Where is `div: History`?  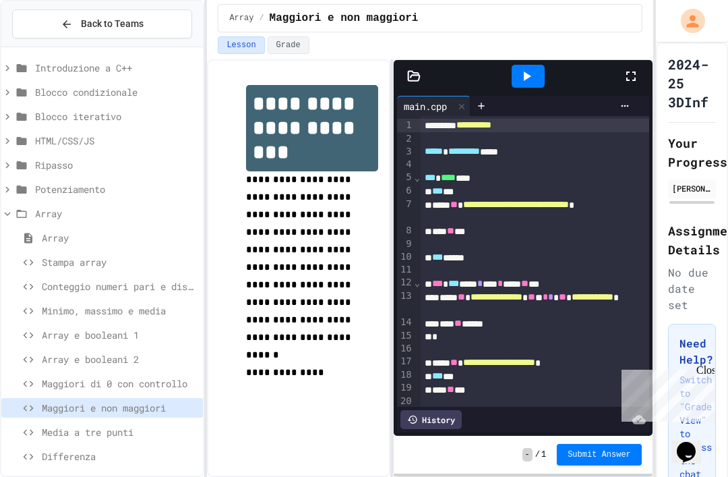
div: History is located at coordinates (431, 419).